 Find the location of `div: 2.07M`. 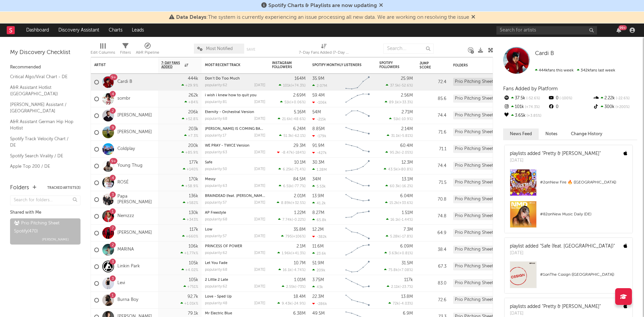

div: 2.07M is located at coordinates (320, 85).